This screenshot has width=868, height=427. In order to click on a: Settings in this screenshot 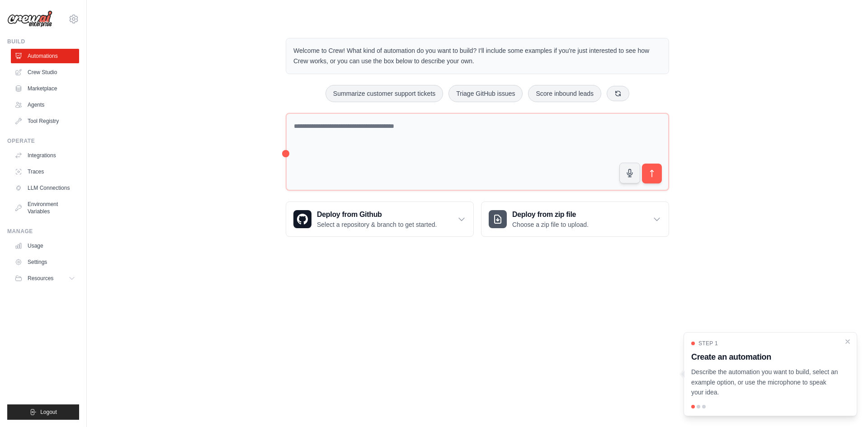, I will do `click(45, 263)`.